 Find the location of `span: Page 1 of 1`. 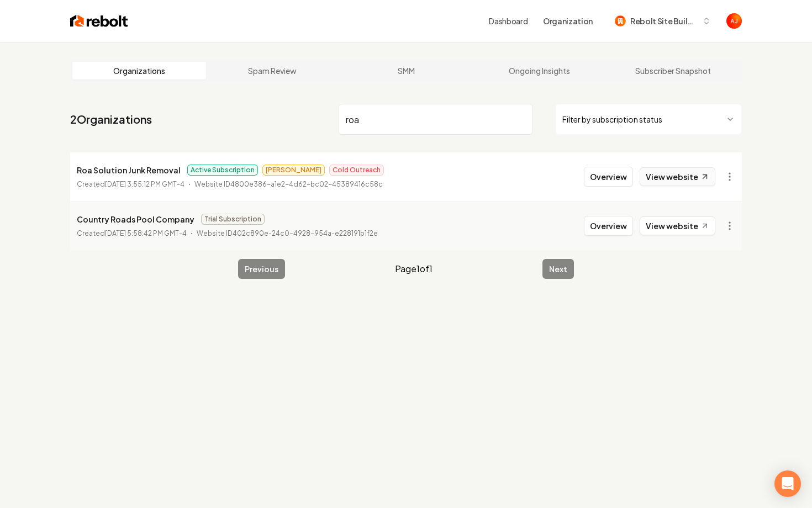

span: Page 1 of 1 is located at coordinates (414, 269).